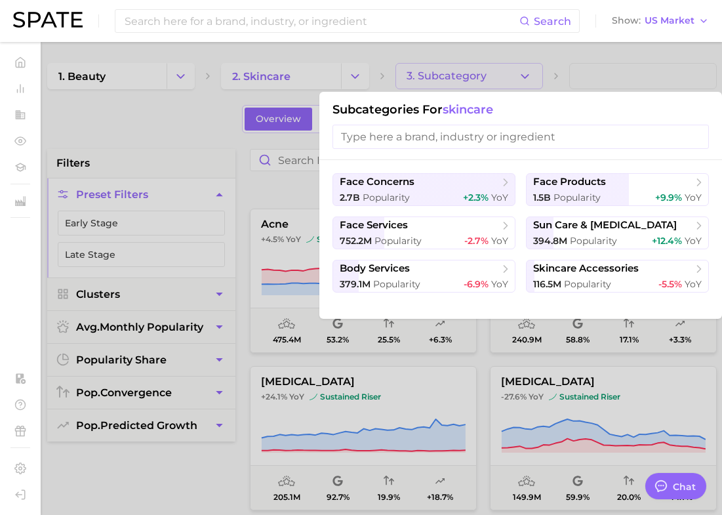  Describe the element at coordinates (667, 241) in the screenshot. I see `span: +12.4%` at that location.